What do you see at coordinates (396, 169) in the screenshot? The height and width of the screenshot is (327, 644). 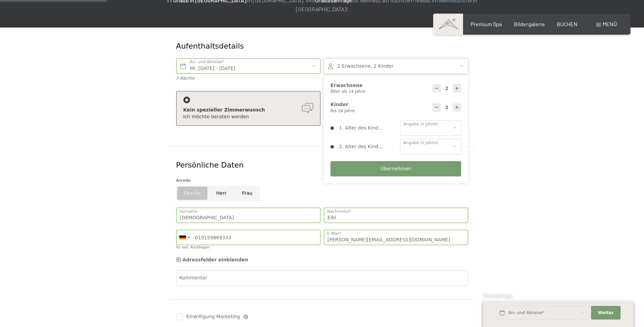 I see `span: Übernehmen` at bounding box center [396, 169].